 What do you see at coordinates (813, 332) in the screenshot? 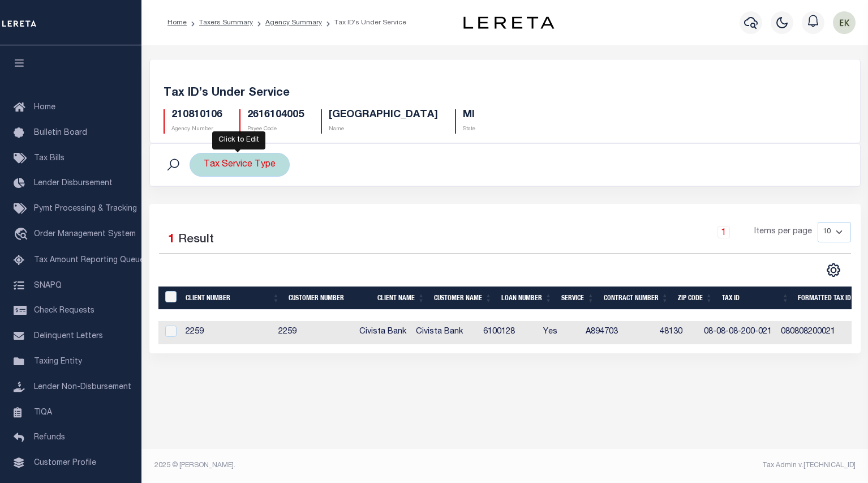
I see `td: 080808200021` at bounding box center [813, 332].